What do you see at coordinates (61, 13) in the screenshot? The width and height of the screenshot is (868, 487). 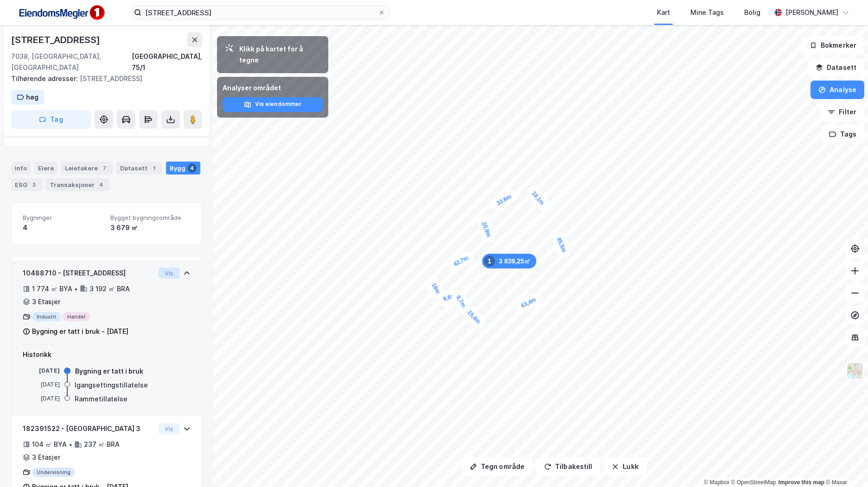 I see `img: F4PB6Px+NJ5v8B7XTbfpPpyloAAAAASUVORK5CYII=` at bounding box center [61, 13].